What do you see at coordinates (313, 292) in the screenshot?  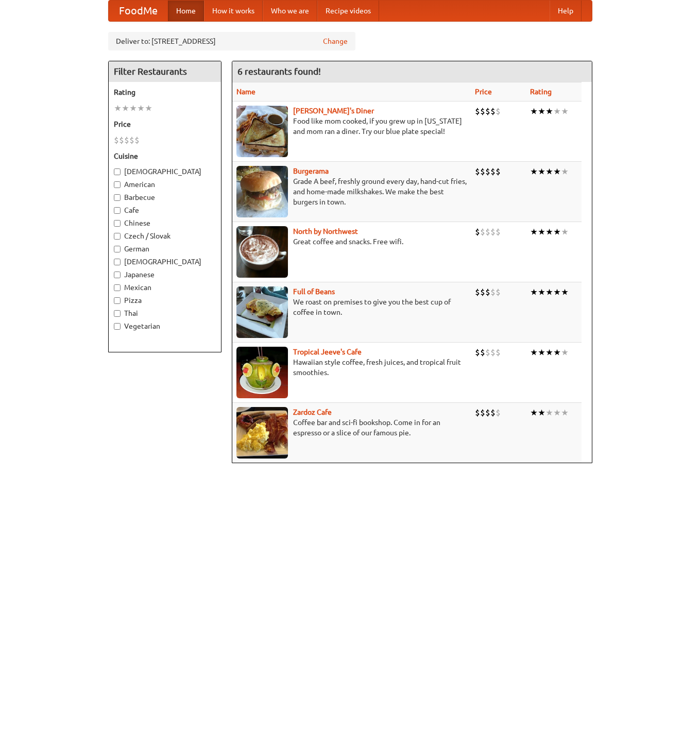 I see `a: Full of Beans` at bounding box center [313, 292].